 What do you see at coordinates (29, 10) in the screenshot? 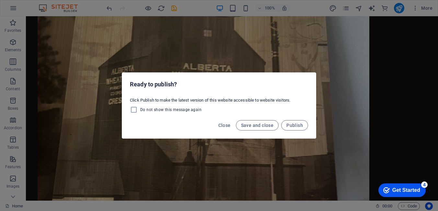
I see `div: Get Started 4 items remaining, 20% complete` at bounding box center [29, 10].